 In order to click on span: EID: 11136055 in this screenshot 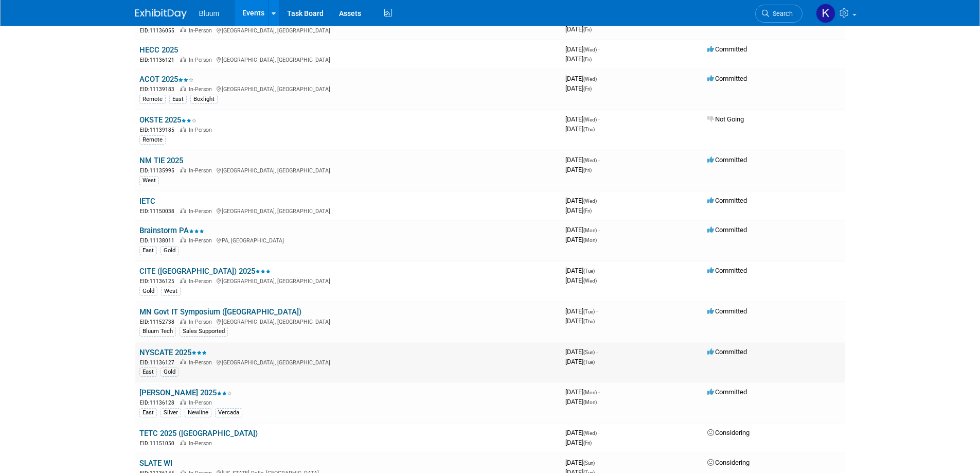, I will do `click(159, 30)`.